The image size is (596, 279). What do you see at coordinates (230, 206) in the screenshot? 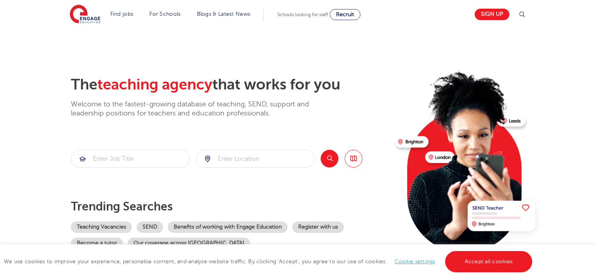
I see `p: Trending searches` at bounding box center [230, 206].